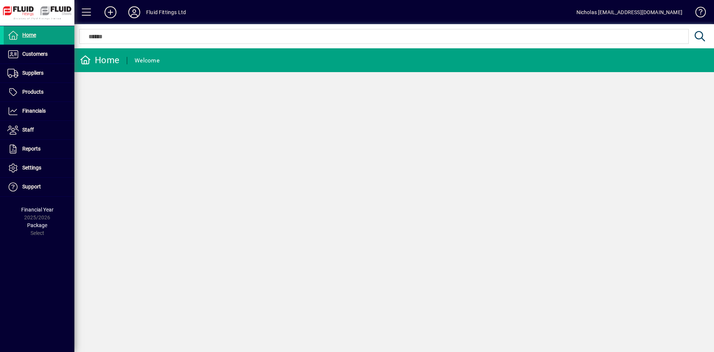  What do you see at coordinates (37, 210) in the screenshot?
I see `span: Financial Year` at bounding box center [37, 210].